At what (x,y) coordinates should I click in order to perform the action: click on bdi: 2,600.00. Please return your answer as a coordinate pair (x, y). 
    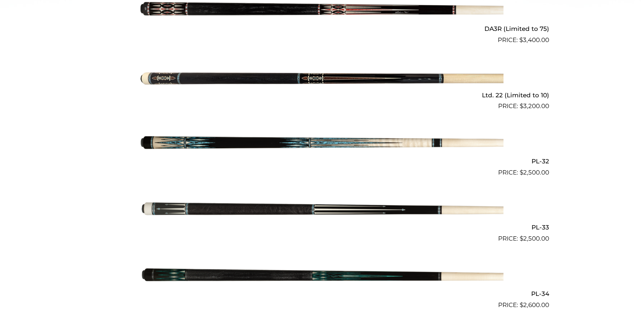
    Looking at the image, I should click on (534, 305).